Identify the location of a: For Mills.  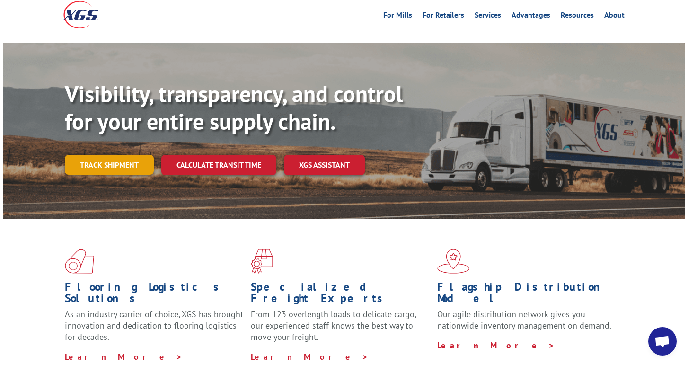
(397, 17).